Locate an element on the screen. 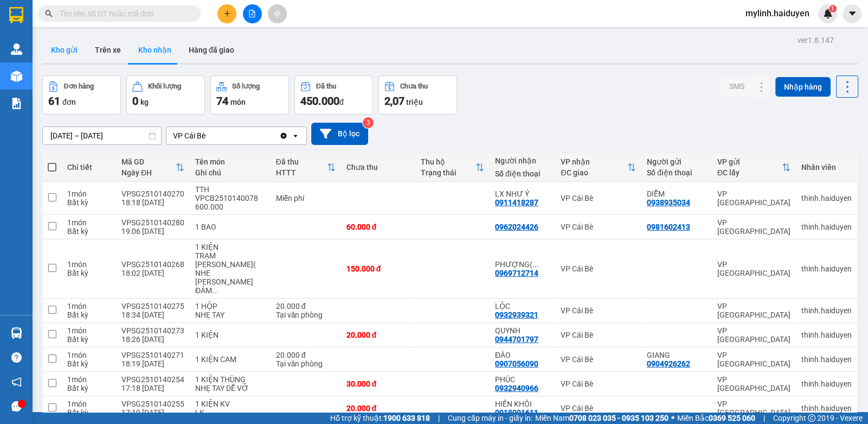 Image resolution: width=868 pixels, height=424 pixels. span: question-circle is located at coordinates (16, 357).